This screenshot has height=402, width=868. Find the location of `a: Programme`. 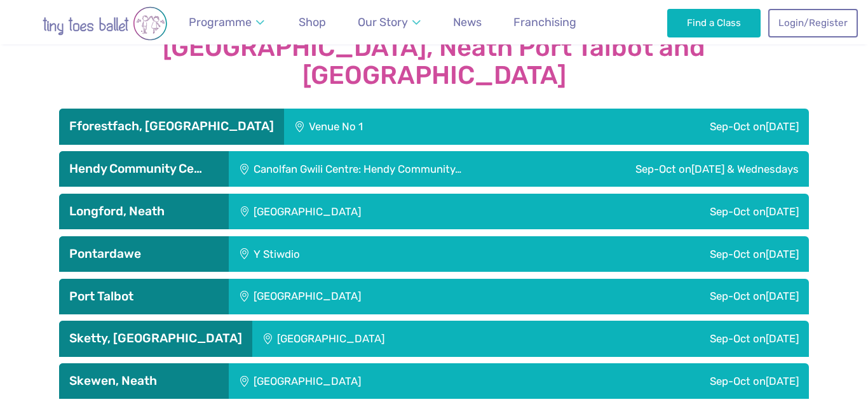

a: Programme is located at coordinates (227, 23).